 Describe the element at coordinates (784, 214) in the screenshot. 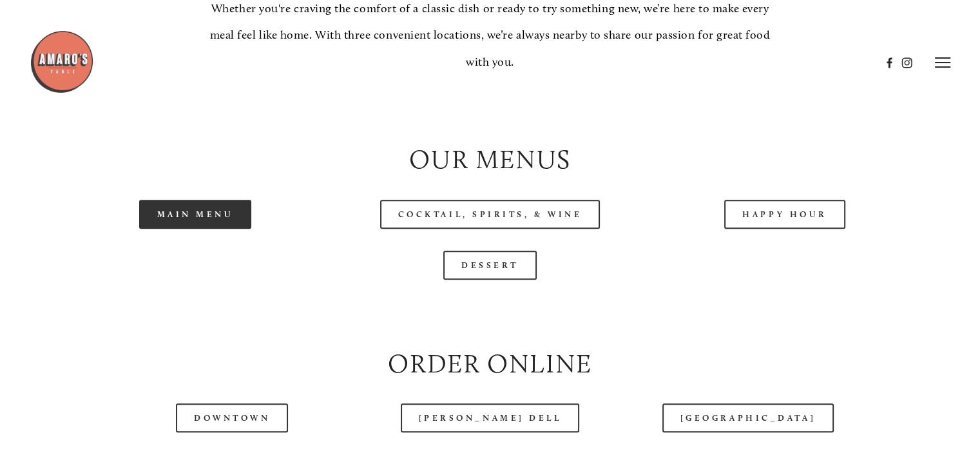

I see `a: Happy Hour` at that location.